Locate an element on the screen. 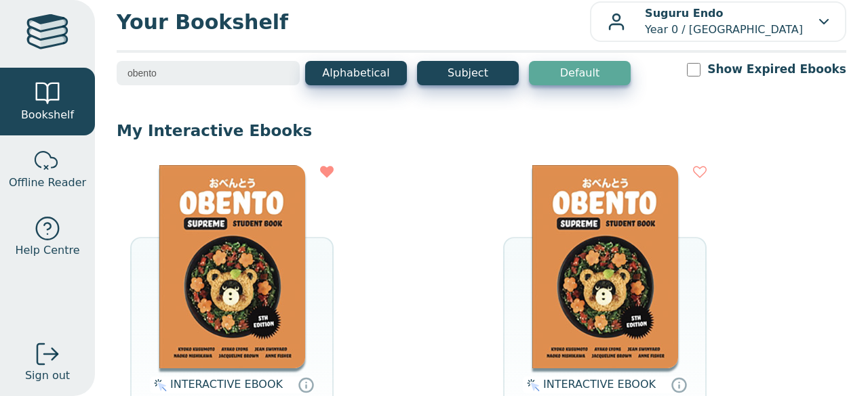 The height and width of the screenshot is (396, 868). b: Suguru Endo is located at coordinates (683, 13).